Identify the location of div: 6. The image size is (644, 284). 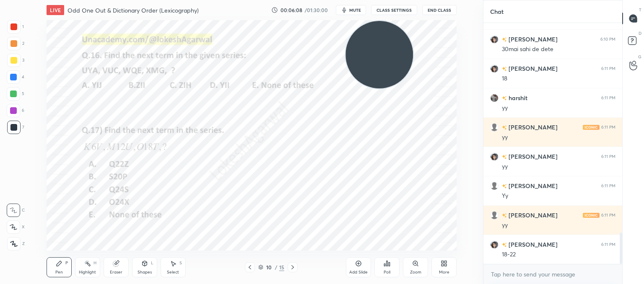
(16, 110).